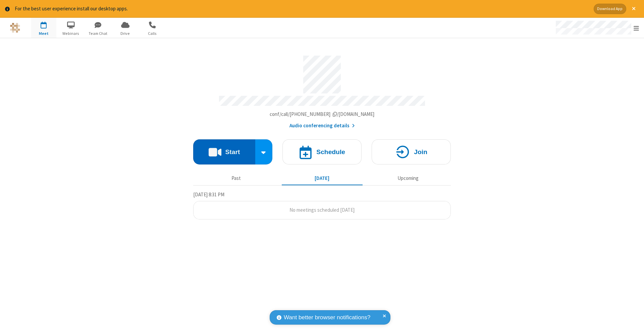  What do you see at coordinates (264, 152) in the screenshot?
I see `div: Start conference options` at bounding box center [264, 152].